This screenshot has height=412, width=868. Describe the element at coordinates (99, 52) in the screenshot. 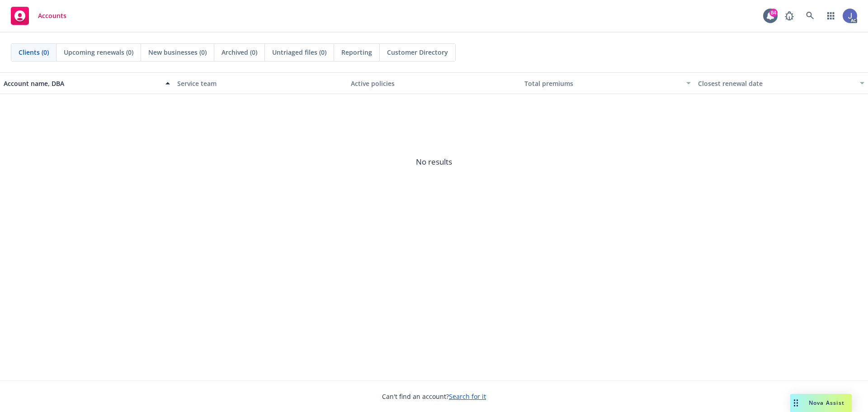

I see `span: Upcoming renewals (0)` at that location.